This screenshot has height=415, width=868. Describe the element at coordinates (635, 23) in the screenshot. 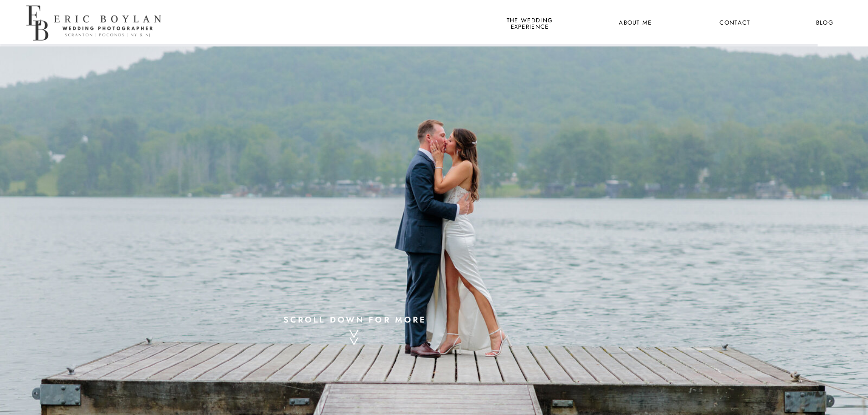

I see `a: About Me` at that location.